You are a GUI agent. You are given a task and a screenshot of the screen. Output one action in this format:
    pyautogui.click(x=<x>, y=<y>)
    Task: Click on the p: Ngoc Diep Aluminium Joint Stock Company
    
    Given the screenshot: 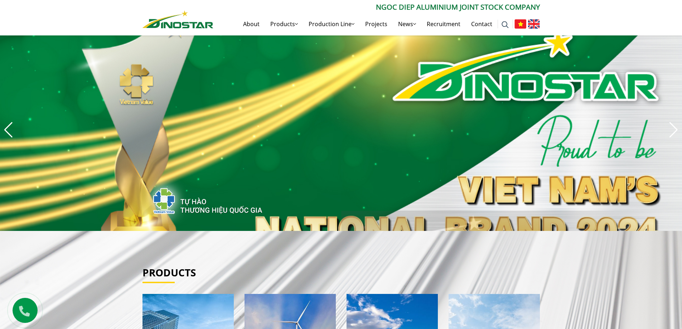 What is the action you would take?
    pyautogui.click(x=376, y=7)
    